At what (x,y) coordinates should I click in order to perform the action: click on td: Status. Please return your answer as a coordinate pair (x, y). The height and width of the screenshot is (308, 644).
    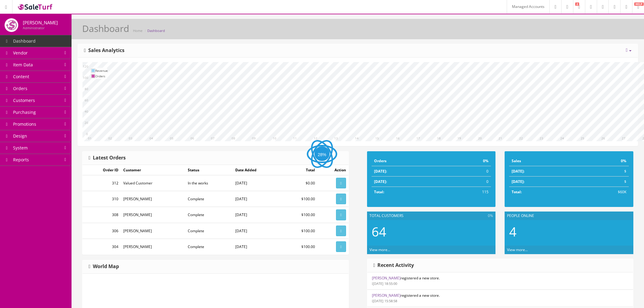
    Looking at the image, I should click on (209, 170).